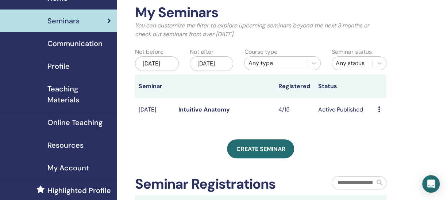  I want to click on span: Resources, so click(65, 145).